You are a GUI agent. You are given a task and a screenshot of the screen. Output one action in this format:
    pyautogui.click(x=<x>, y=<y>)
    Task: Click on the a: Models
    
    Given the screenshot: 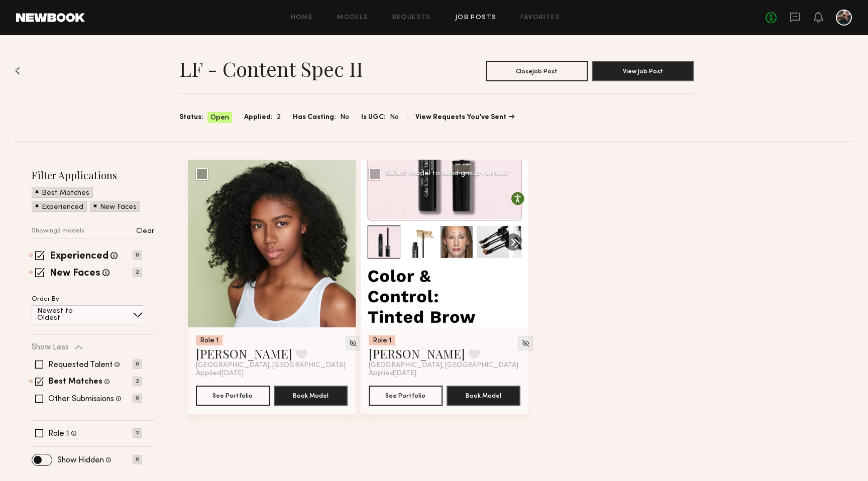 What is the action you would take?
    pyautogui.click(x=352, y=17)
    